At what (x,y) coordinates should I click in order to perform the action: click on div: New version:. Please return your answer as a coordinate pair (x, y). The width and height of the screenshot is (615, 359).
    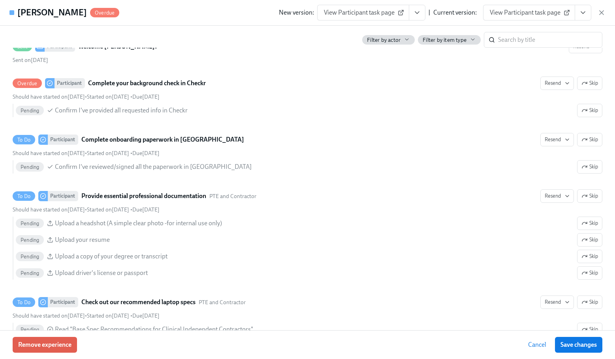
    Looking at the image, I should click on (296, 13).